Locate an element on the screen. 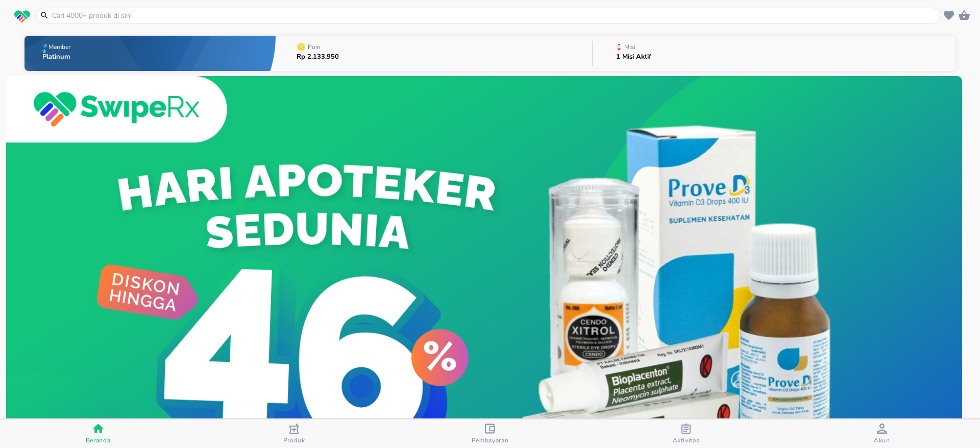 This screenshot has width=980, height=448. span: Produk is located at coordinates (294, 440).